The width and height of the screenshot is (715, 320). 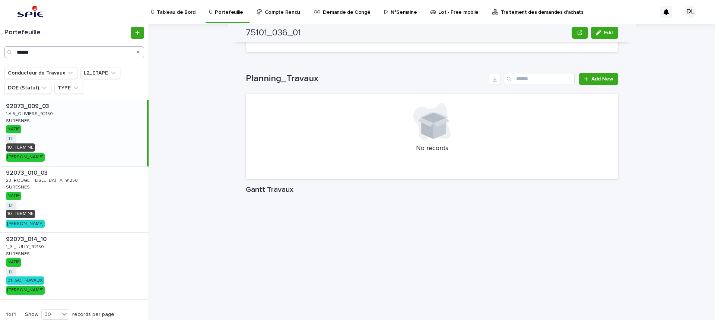 What do you see at coordinates (67, 33) in the screenshot?
I see `h1: Portefeuille` at bounding box center [67, 33].